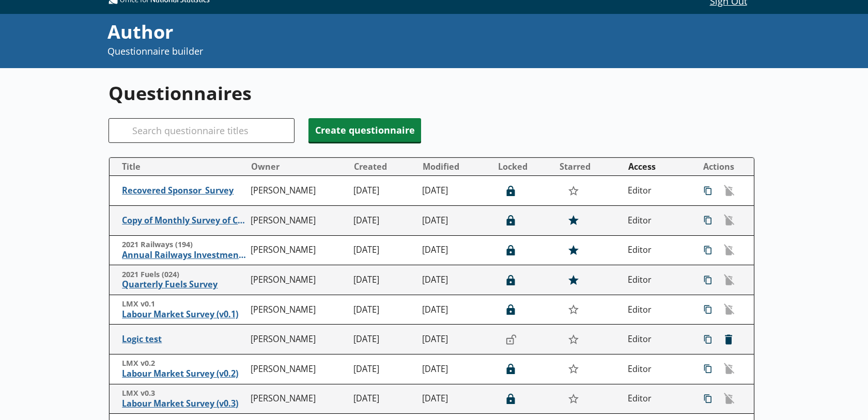  I want to click on div: Author, so click(344, 32).